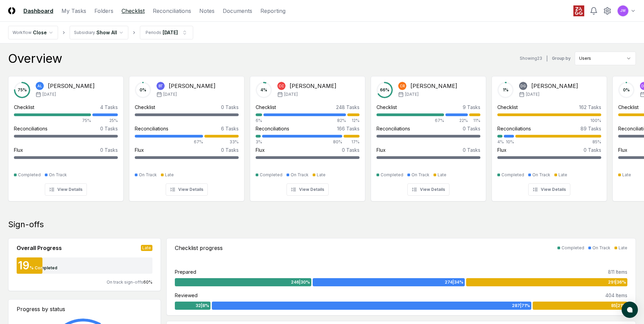 The image size is (644, 324). I want to click on div: 6 Tasks, so click(230, 128).